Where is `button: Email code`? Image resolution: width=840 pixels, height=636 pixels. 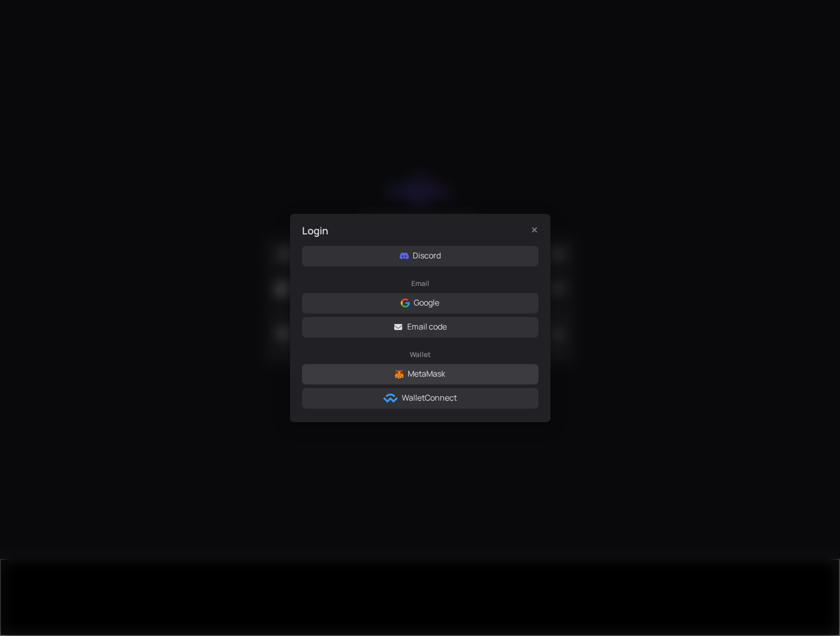 button: Email code is located at coordinates (420, 327).